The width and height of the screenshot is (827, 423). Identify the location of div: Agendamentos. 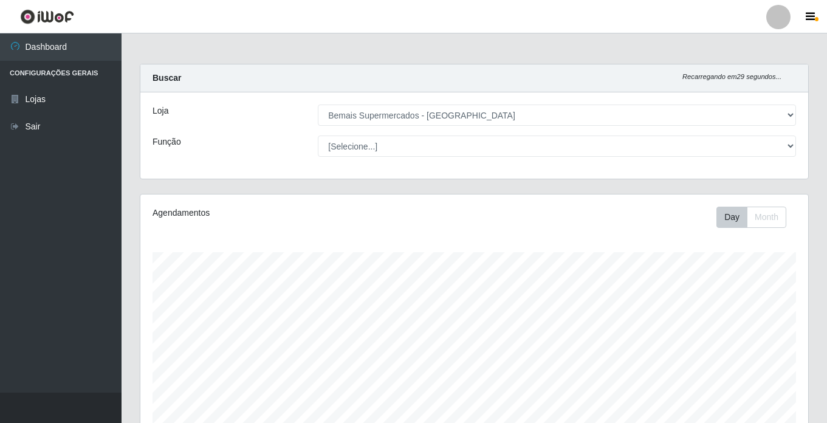
(281, 213).